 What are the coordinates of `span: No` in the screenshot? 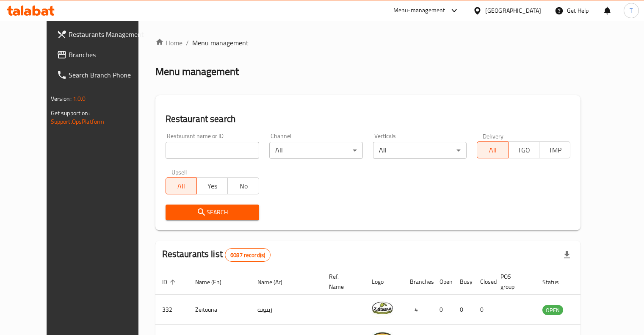 It's located at (243, 186).